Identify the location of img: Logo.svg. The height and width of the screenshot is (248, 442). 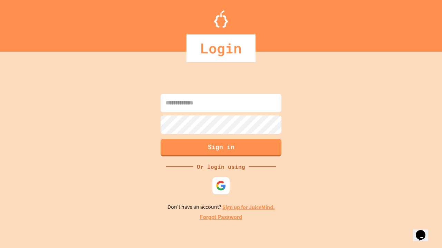
(221, 19).